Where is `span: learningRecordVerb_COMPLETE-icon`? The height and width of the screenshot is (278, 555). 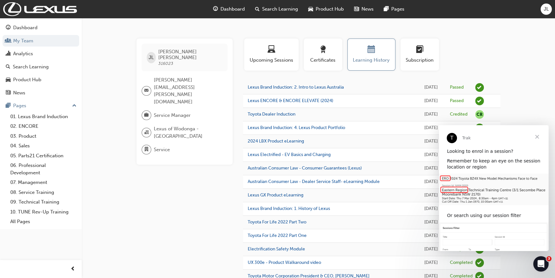 span: learningRecordVerb_COMPLETE-icon is located at coordinates (479, 262).